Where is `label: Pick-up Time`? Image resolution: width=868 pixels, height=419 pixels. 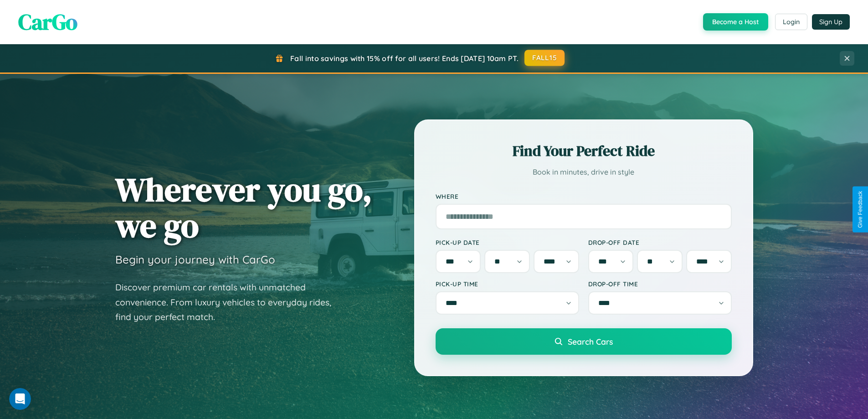 label: Pick-up Time is located at coordinates (507, 284).